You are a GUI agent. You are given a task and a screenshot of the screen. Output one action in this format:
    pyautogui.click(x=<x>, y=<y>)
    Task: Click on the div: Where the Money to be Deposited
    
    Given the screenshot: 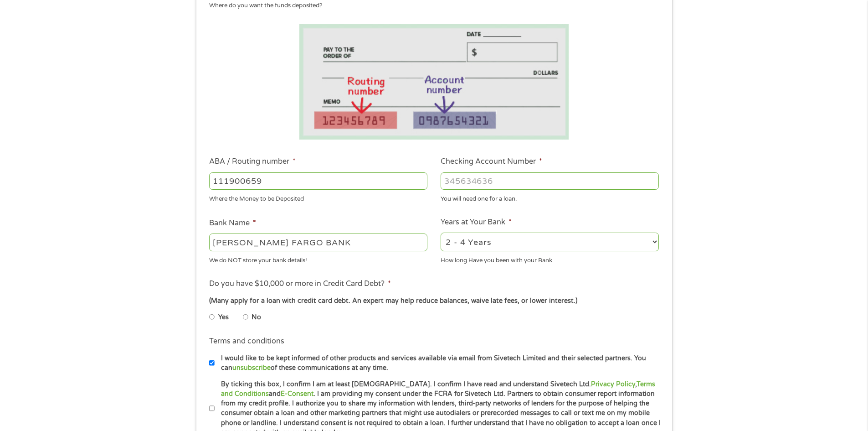 What is the action you would take?
    pyautogui.click(x=318, y=197)
    